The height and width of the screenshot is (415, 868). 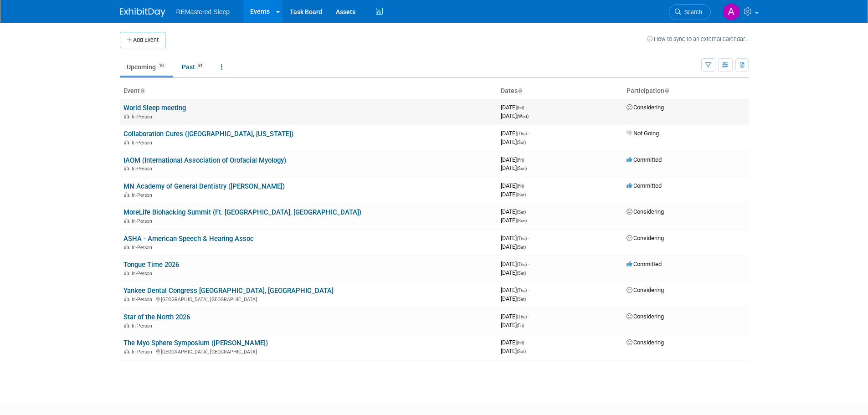 I want to click on a: Upcoming10, so click(x=146, y=67).